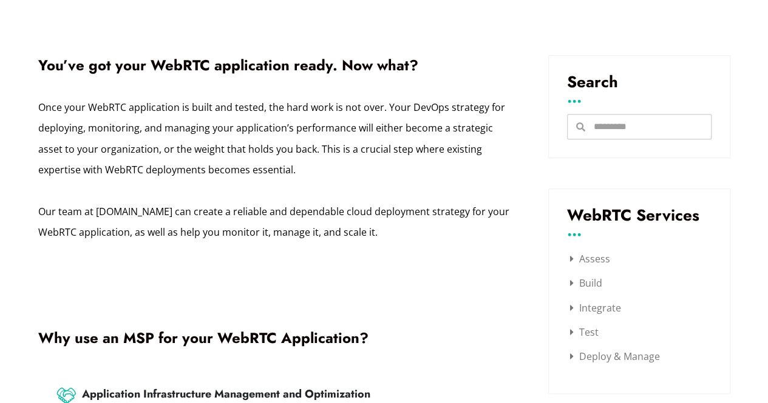 Image resolution: width=768 pixels, height=403 pixels. What do you see at coordinates (275, 170) in the screenshot?
I see `div: Once your WebRTC application is built and tested, the hard work is not over. Your DevOps strategy...` at bounding box center [275, 170].